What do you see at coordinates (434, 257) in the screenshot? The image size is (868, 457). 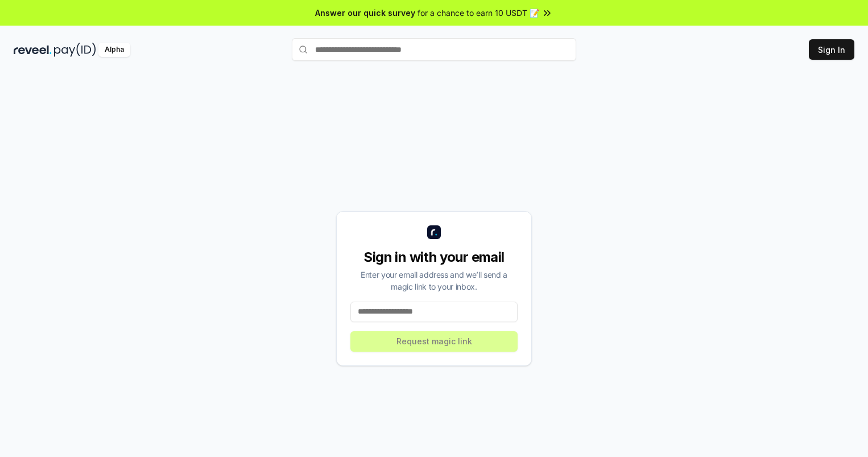 I see `div: Sign in with your email` at bounding box center [434, 257].